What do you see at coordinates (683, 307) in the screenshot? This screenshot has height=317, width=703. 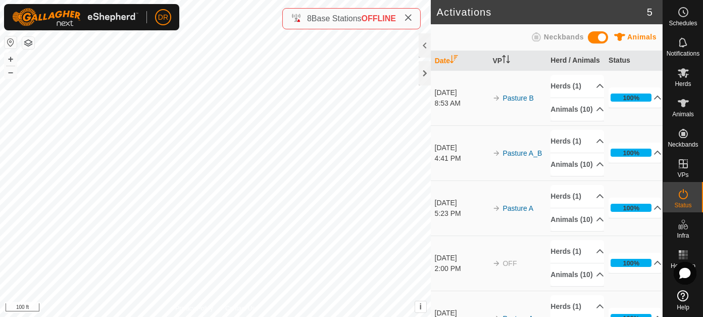 I see `span: Help` at bounding box center [683, 307].